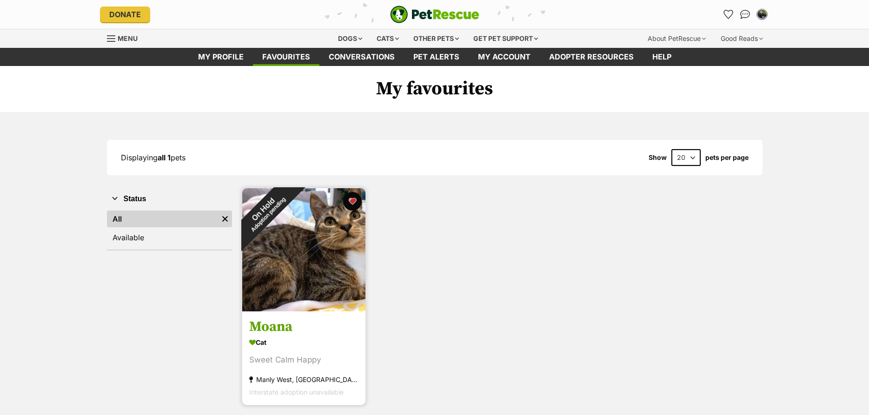 This screenshot has width=869, height=415. I want to click on h3: Moana, so click(304, 327).